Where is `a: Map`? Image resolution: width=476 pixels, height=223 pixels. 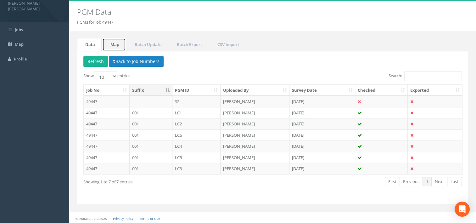 a: Map is located at coordinates (114, 44).